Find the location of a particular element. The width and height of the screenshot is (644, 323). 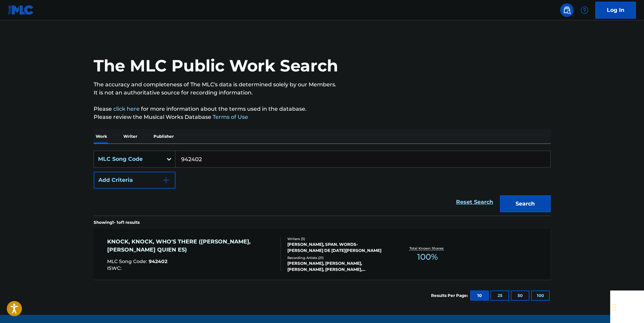

p: Please review the Musical Works Database is located at coordinates (322, 117).